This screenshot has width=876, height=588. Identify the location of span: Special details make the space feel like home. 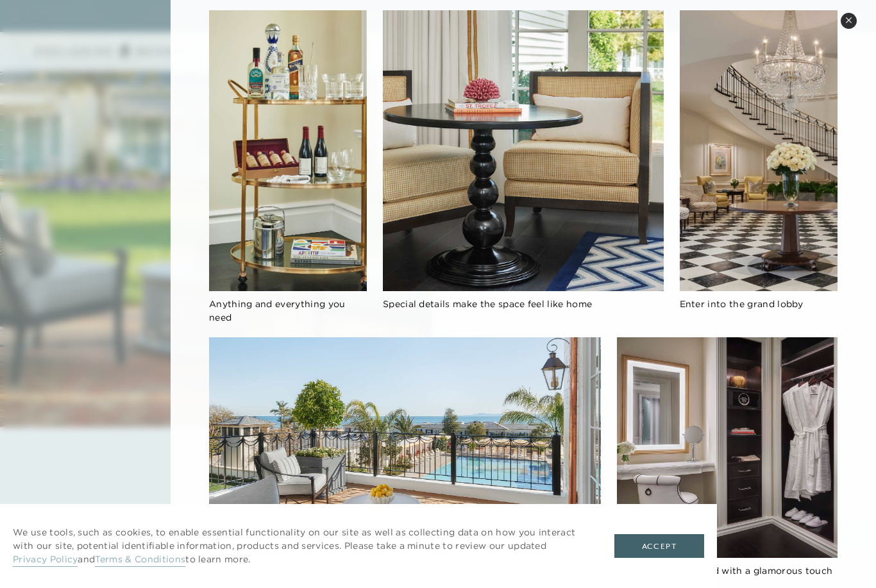
(487, 304).